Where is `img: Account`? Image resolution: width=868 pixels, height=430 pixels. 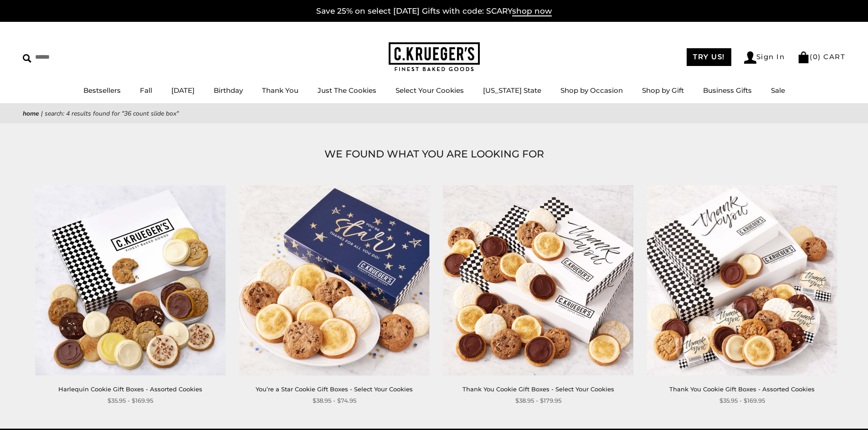
img: Account is located at coordinates (750, 58).